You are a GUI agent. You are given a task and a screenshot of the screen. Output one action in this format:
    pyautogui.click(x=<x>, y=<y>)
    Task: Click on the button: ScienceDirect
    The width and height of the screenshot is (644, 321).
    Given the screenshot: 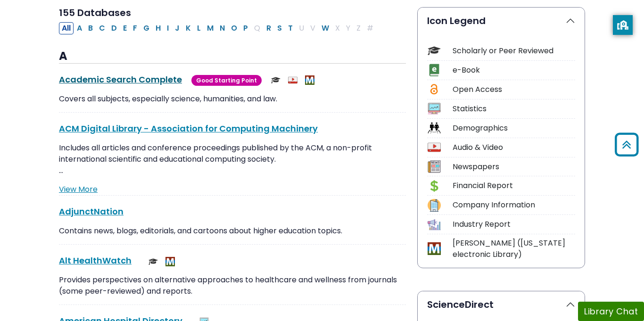 What is the action you would take?
    pyautogui.click(x=501, y=305)
    